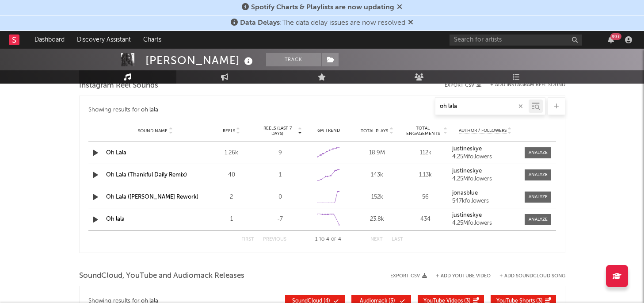  Describe the element at coordinates (152, 131) in the screenshot. I see `span: Sound Name` at that location.